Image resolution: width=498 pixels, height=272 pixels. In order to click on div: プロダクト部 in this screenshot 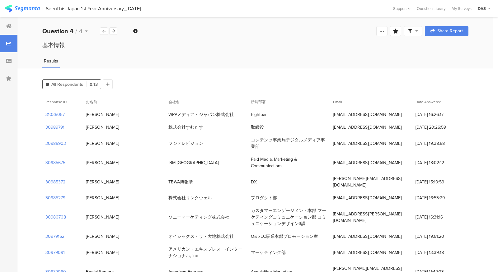, I will do `click(264, 198)`.